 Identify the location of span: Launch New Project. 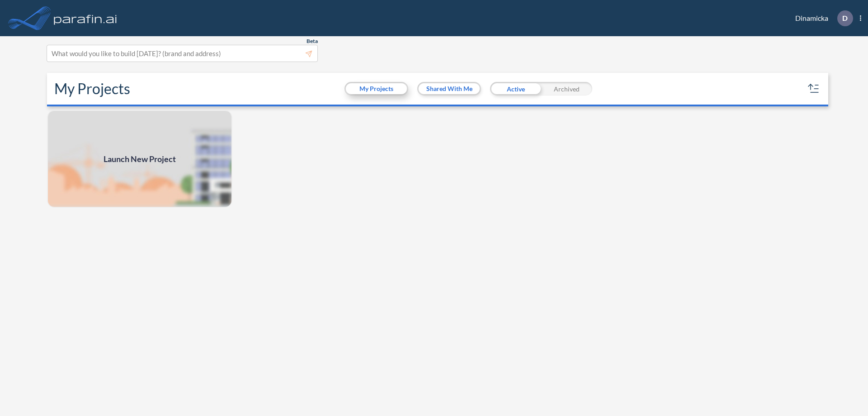
(140, 159).